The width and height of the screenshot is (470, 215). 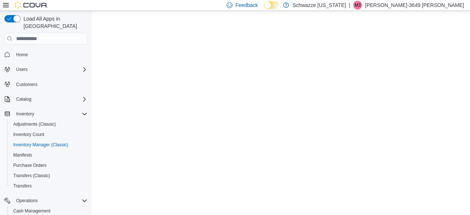 What do you see at coordinates (22, 155) in the screenshot?
I see `a: Manifests` at bounding box center [22, 155].